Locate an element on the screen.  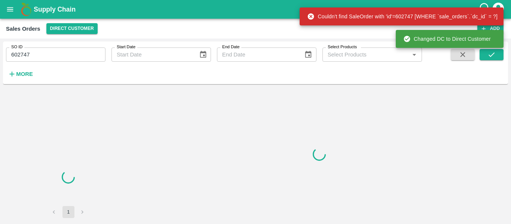
strong: More is located at coordinates (24, 74).